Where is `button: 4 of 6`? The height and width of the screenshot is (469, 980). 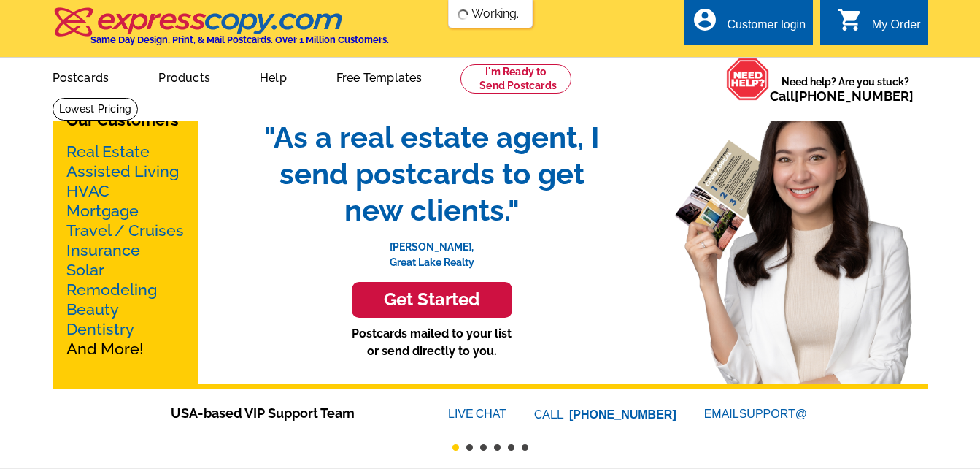
button: 4 of 6 is located at coordinates (497, 446).